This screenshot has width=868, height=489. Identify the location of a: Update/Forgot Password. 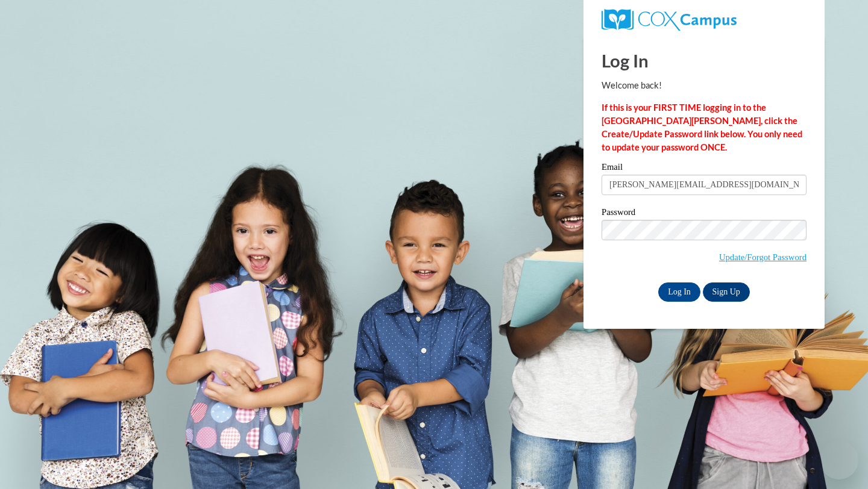
(762, 257).